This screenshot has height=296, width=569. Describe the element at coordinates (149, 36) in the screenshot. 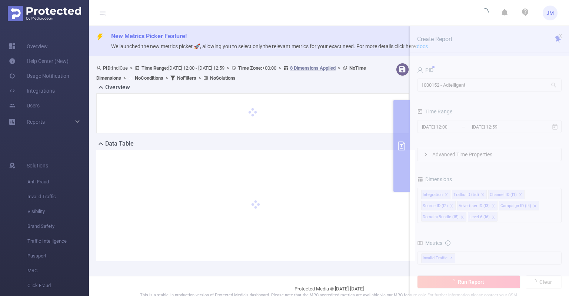

I see `span: New Metrics Picker Feature!` at that location.